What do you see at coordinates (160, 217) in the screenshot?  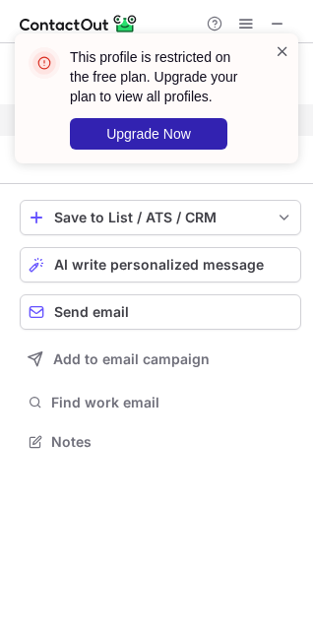 I see `button: save-profile-one-click` at bounding box center [160, 217].